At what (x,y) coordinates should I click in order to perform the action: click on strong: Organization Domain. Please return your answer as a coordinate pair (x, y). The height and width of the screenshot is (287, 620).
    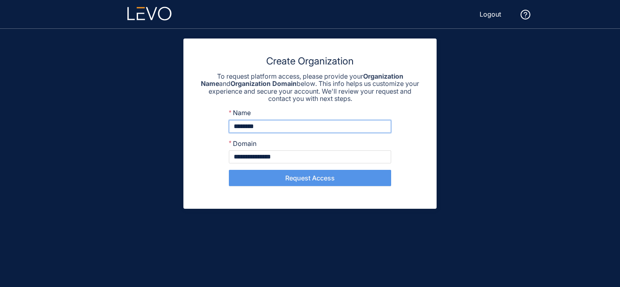
    Looking at the image, I should click on (263, 84).